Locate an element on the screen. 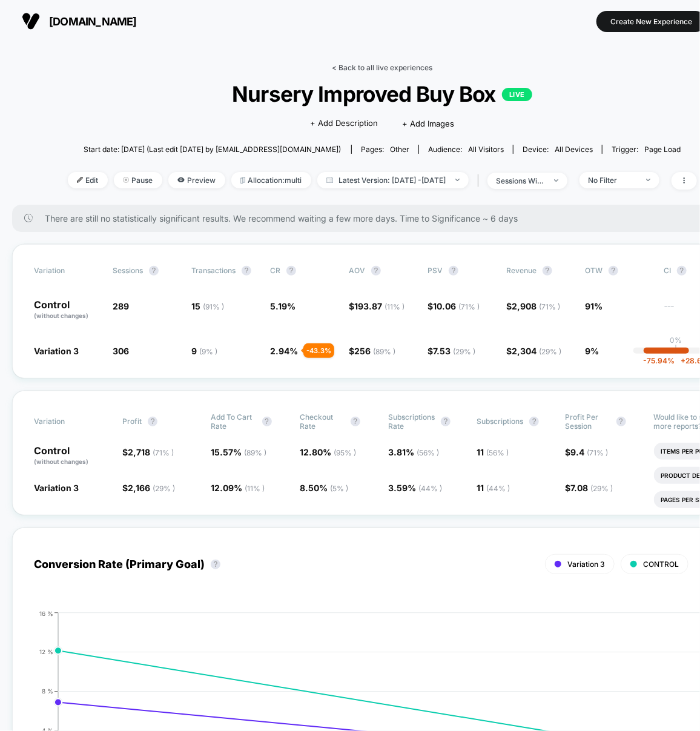 The height and width of the screenshot is (731, 700). span: Subscriptions Rate is located at coordinates (411, 422).